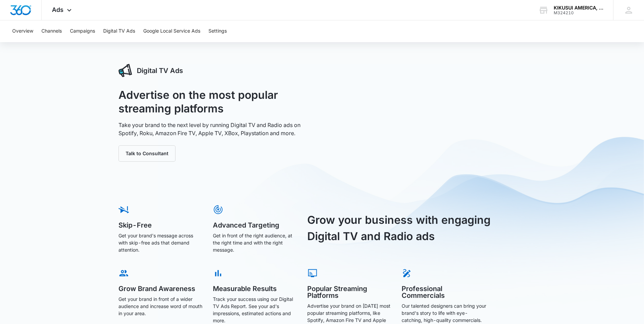 The width and height of the screenshot is (644, 324). What do you see at coordinates (119, 31) in the screenshot?
I see `button: Digital TV Ads` at bounding box center [119, 31].